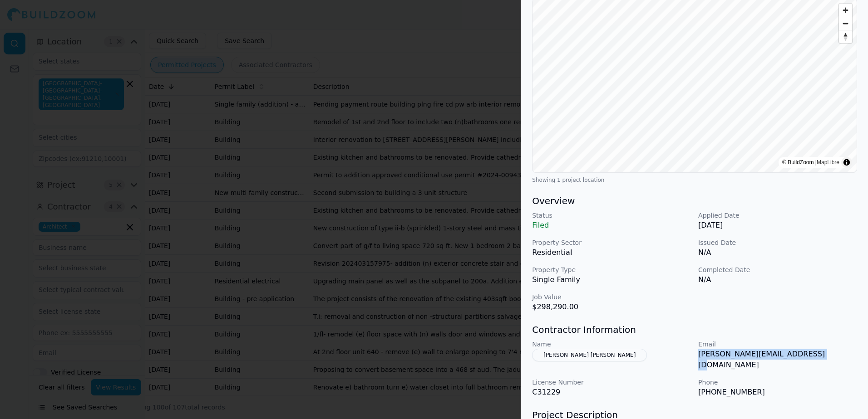  What do you see at coordinates (612, 270) in the screenshot?
I see `p: Property Type` at bounding box center [612, 270].